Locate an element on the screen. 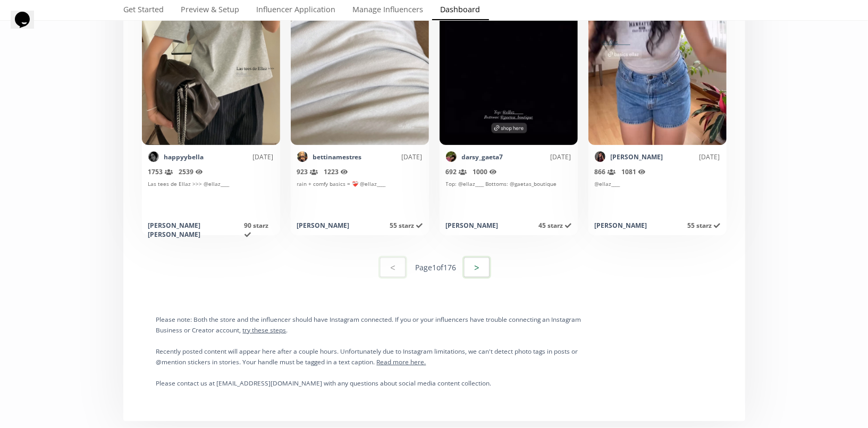  span: 1223 is located at coordinates (336, 172).